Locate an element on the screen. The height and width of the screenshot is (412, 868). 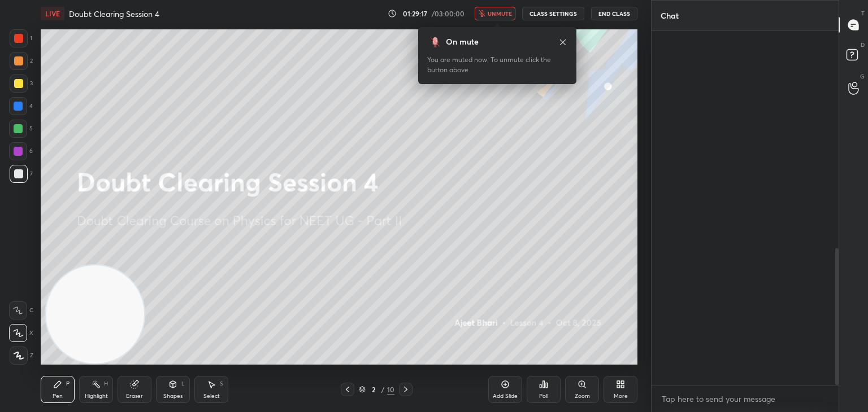
button: unmute is located at coordinates (495, 14).